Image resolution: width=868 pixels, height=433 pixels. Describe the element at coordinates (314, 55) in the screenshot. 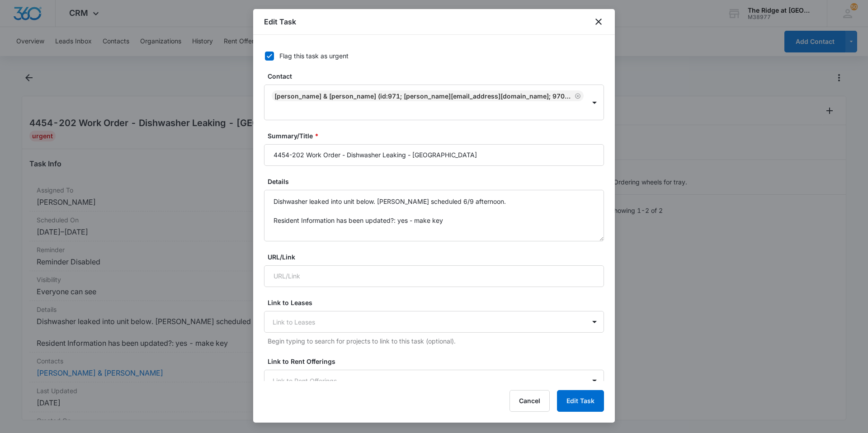

I see `div: Flag this task as urgent` at that location.